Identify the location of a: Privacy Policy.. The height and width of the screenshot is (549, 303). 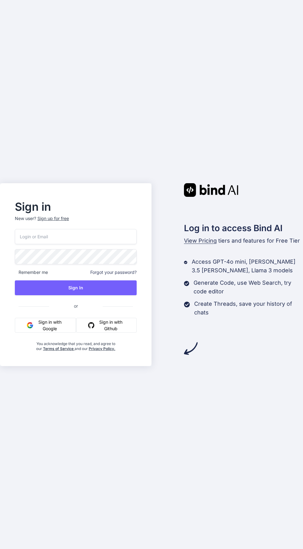
(102, 349).